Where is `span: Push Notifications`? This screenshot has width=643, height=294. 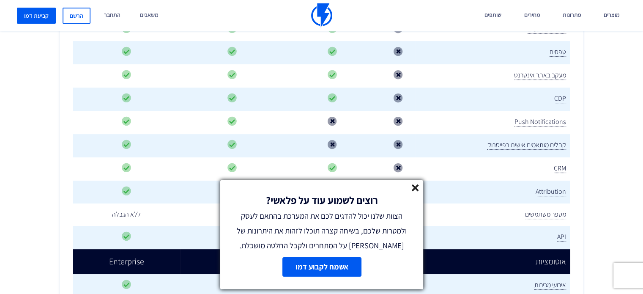 span: Push Notifications is located at coordinates (540, 122).